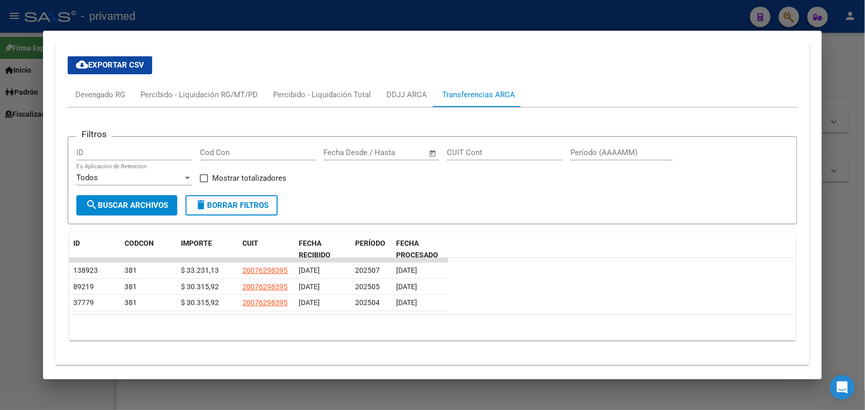 The width and height of the screenshot is (865, 410). Describe the element at coordinates (92, 205) in the screenshot. I see `mat-icon: search` at that location.